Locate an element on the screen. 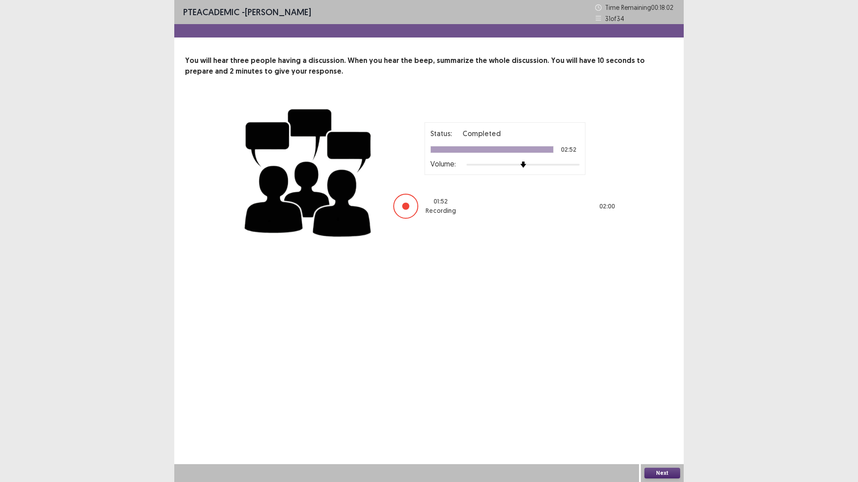 The image size is (858, 482). p: 02 : 00 is located at coordinates (607, 206).